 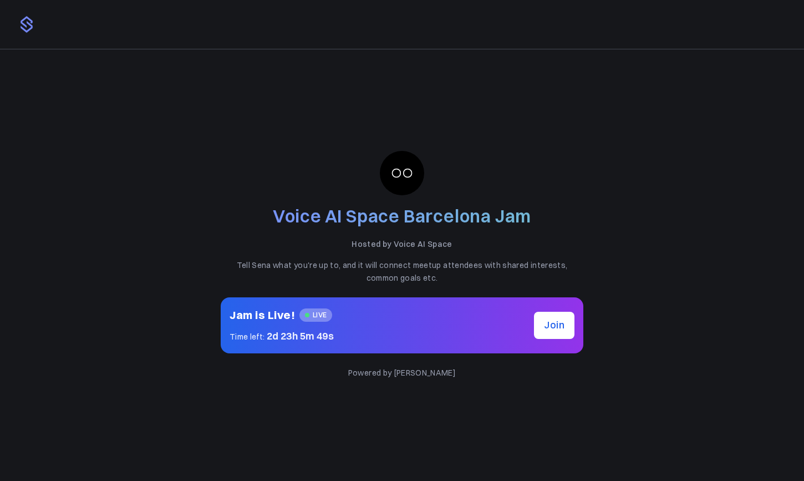 What do you see at coordinates (262, 315) in the screenshot?
I see `h2: Jam is Live!` at bounding box center [262, 315].